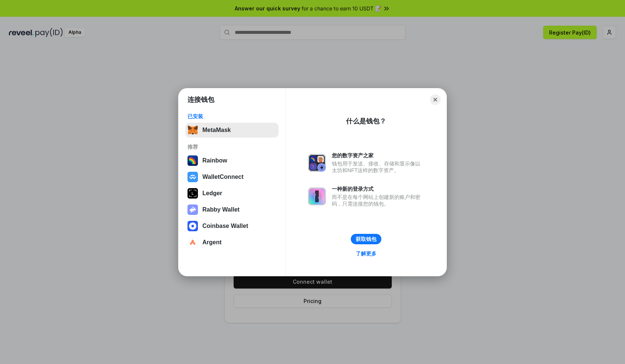  I want to click on button: WalletConnect, so click(232, 177).